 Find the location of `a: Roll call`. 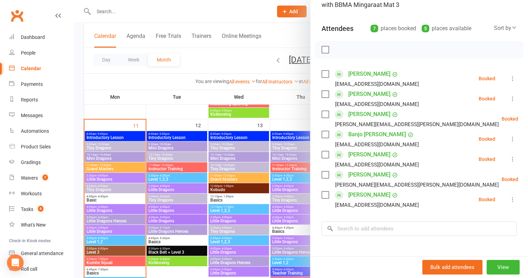

a: Roll call is located at coordinates (41, 269).